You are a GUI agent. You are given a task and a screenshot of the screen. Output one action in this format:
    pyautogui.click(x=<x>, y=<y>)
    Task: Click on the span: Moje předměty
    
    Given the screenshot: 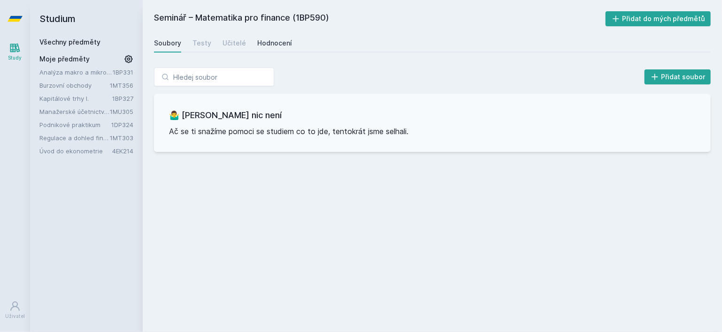 What is the action you would take?
    pyautogui.click(x=64, y=59)
    